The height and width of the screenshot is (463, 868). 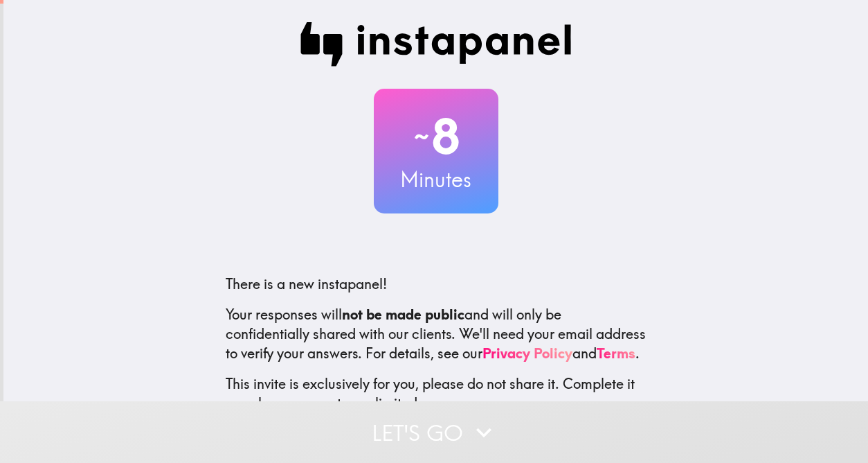 What do you see at coordinates (306, 284) in the screenshot?
I see `span: There is a new instapanel!` at bounding box center [306, 284].